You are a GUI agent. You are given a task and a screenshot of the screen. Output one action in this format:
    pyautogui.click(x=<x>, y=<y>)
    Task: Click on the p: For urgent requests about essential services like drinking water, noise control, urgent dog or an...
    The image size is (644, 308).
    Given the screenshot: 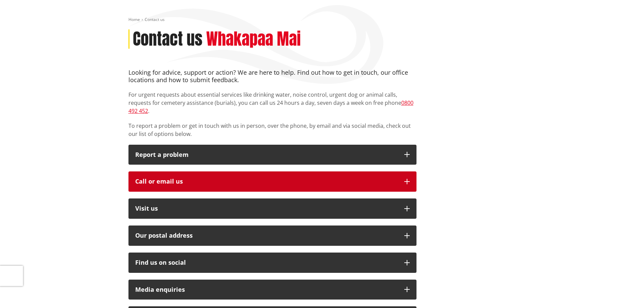 What is the action you would take?
    pyautogui.click(x=273, y=102)
    